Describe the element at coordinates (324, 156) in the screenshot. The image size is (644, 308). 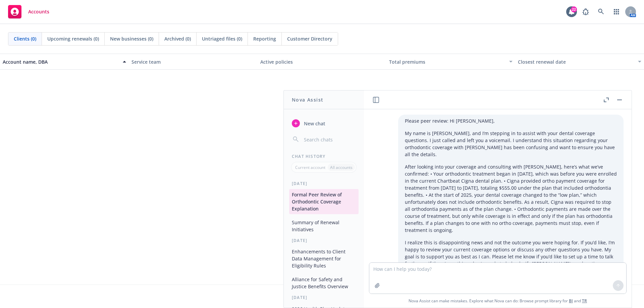
I see `div: Chat History` at that location.